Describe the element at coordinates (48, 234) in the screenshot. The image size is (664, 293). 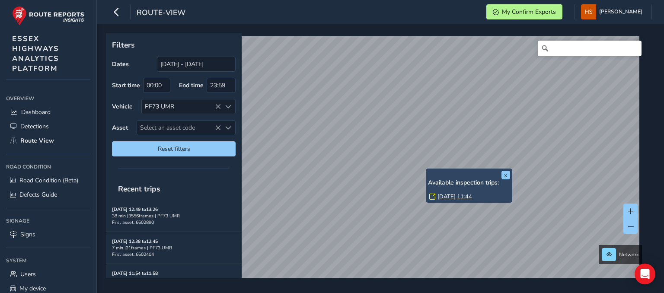
I see `a: Signs` at that location.